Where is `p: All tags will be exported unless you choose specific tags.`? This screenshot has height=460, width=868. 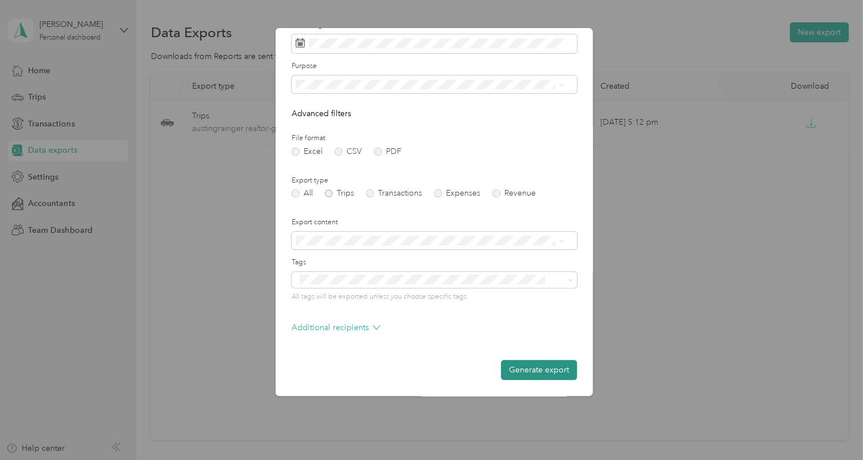
p: All tags will be exported unless you choose specific tags. is located at coordinates (434, 297).